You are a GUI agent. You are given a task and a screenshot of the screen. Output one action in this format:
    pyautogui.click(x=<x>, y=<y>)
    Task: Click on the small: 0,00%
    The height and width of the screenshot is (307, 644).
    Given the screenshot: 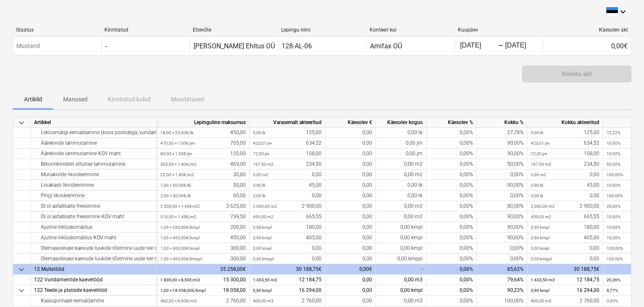 What is the action you would take?
    pyautogui.click(x=612, y=301)
    